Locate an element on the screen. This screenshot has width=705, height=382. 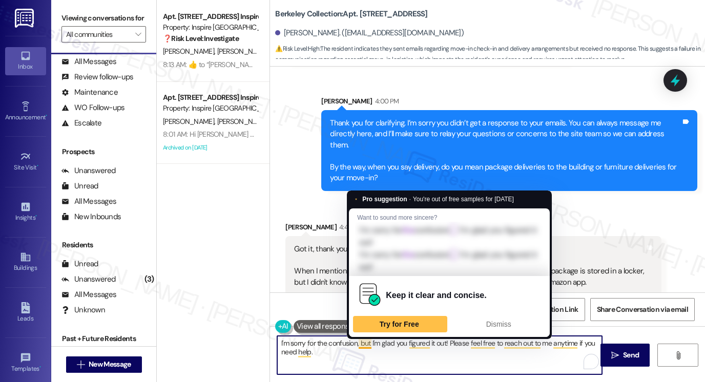
div: 4:40 PM is located at coordinates (350, 227).